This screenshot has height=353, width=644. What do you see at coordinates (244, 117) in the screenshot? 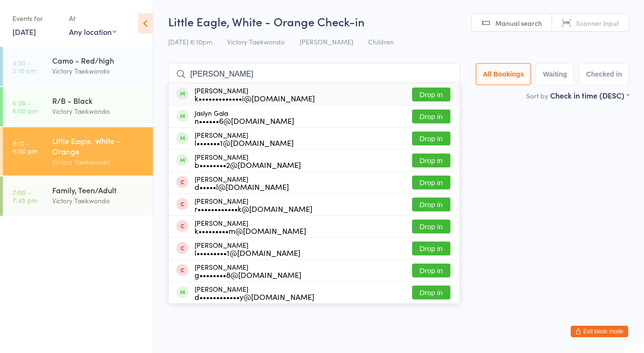
I see `div: Jaslyn Gala` at bounding box center [244, 117].